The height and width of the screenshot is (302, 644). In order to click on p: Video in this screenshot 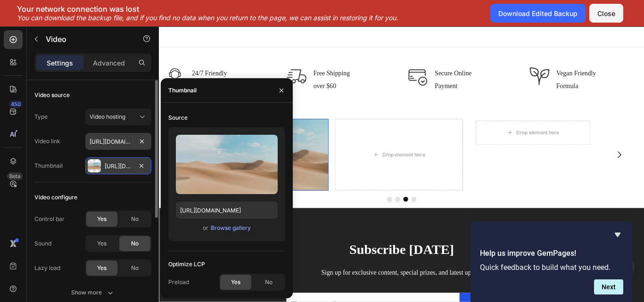, I will do `click(86, 39)`.